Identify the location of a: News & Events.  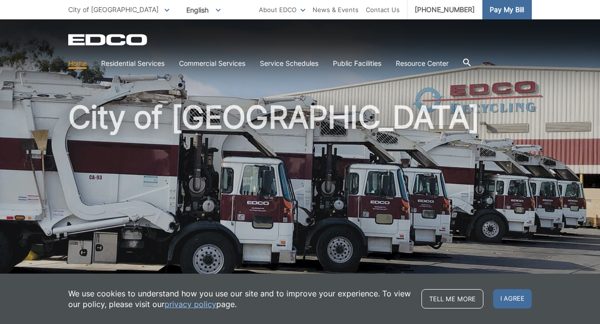
(336, 10).